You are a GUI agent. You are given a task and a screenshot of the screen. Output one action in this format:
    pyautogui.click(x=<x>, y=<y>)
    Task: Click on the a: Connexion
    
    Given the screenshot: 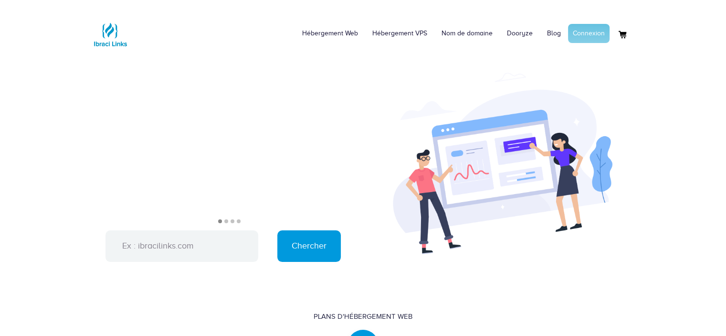 What is the action you would take?
    pyautogui.click(x=589, y=33)
    